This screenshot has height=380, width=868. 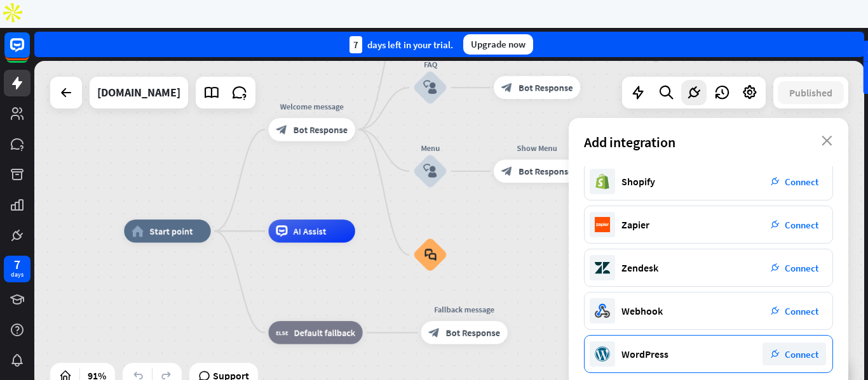 What do you see at coordinates (645, 354) in the screenshot?
I see `div: WordPress` at bounding box center [645, 354].